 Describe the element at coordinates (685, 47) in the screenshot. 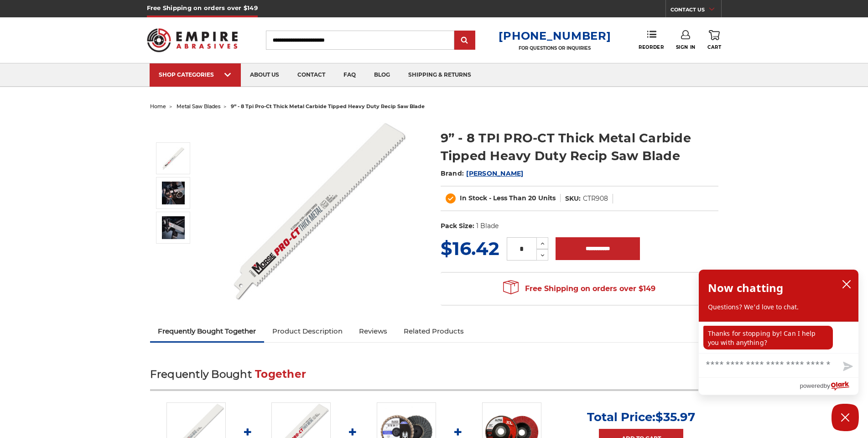

I see `span: Sign In` at that location.